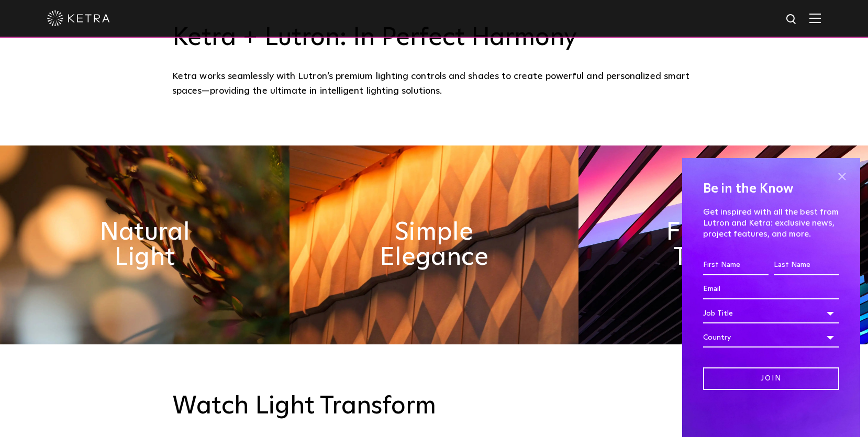 This screenshot has width=868, height=437. Describe the element at coordinates (723, 245) in the screenshot. I see `img: flexible_timeless_ketra` at that location.